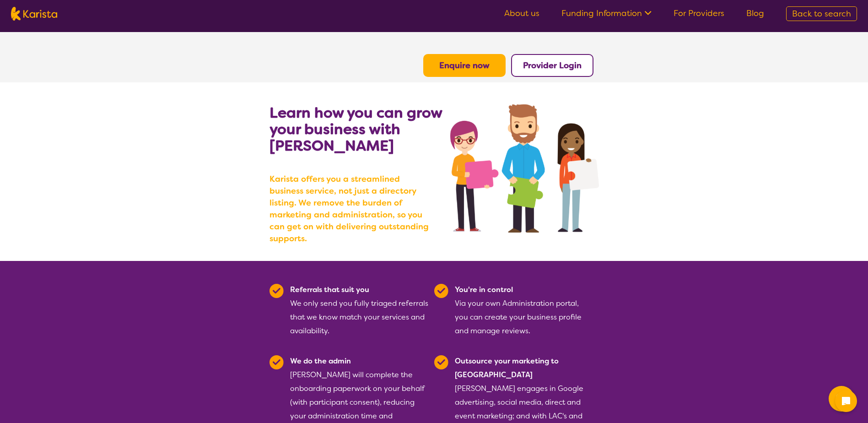  What do you see at coordinates (484, 289) in the screenshot?
I see `b: You're in control` at bounding box center [484, 289].